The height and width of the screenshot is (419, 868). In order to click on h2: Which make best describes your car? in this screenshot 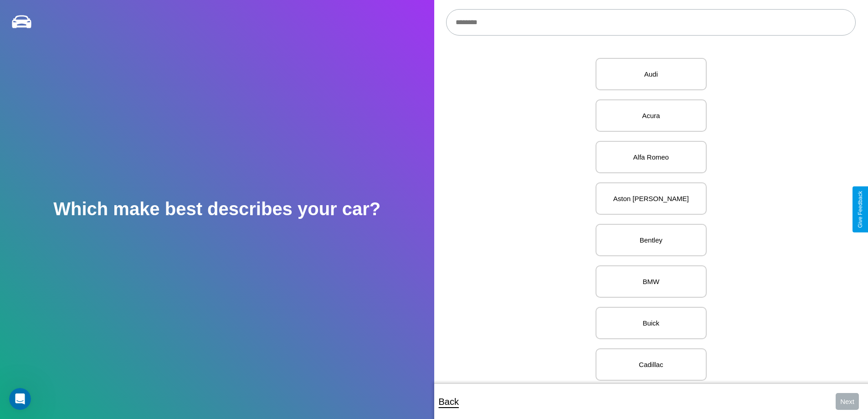, I will do `click(217, 209)`.